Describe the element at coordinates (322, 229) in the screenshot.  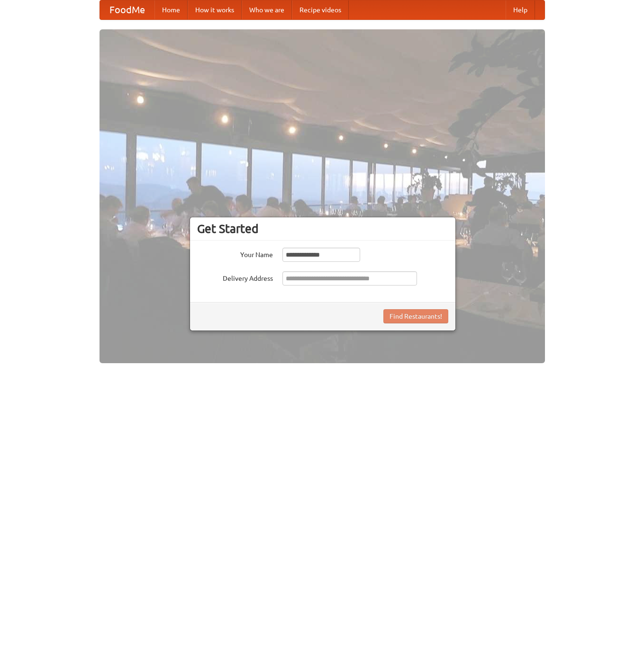
I see `h3: Get Started` at that location.